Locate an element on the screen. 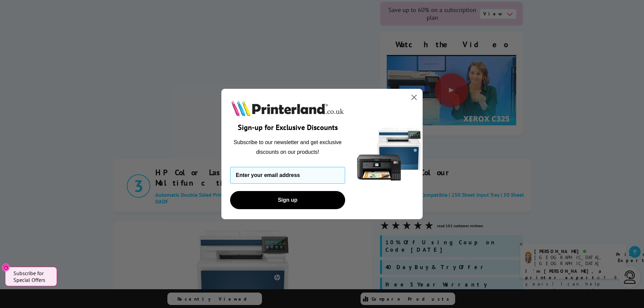  span: Sign-up for Exclusive Discounts is located at coordinates (287, 127).